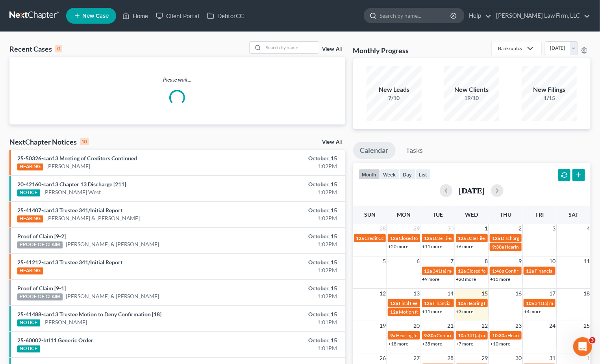 This screenshot has width=600, height=364. I want to click on div: 10, so click(84, 142).